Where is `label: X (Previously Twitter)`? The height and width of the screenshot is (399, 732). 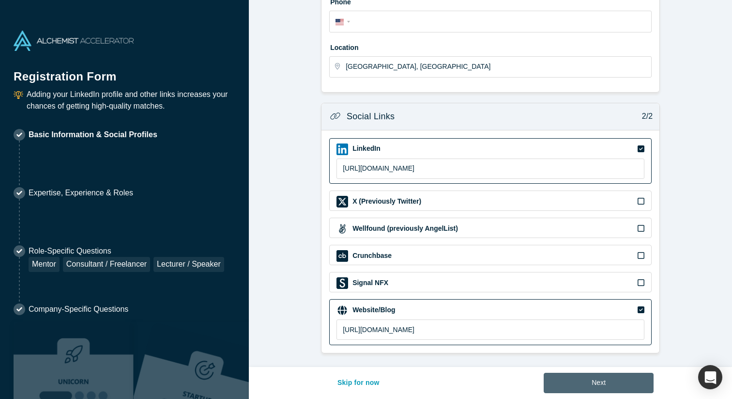 label: X (Previously Twitter) is located at coordinates (387, 201).